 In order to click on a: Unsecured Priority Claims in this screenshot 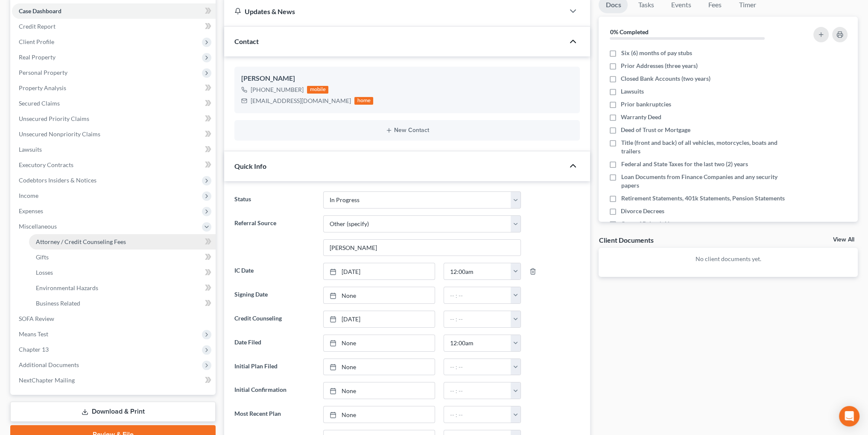, I will do `click(113, 119)`.